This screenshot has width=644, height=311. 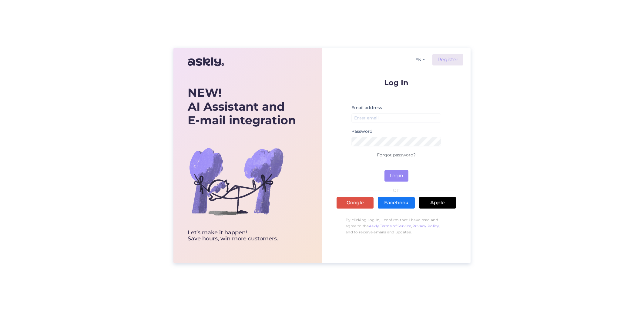 I want to click on p: By clicking Log In, I confirm that I have read and agree to the , , and to receive emails and upd..., so click(x=396, y=226).